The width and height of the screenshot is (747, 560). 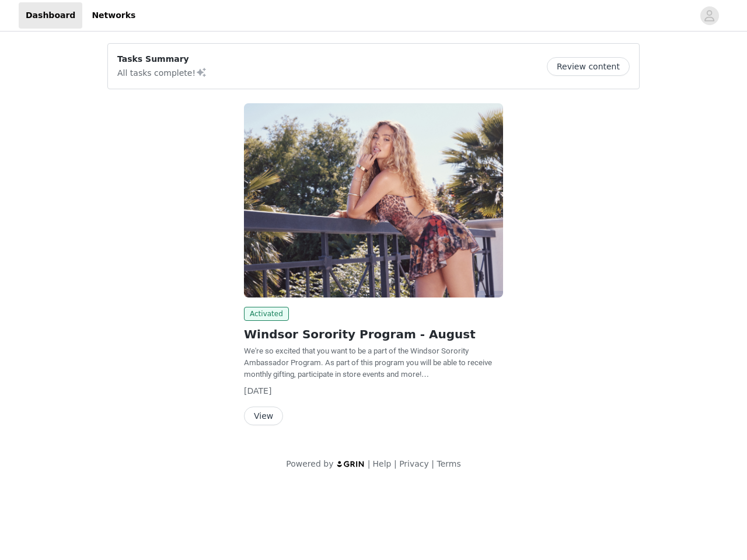 What do you see at coordinates (263, 416) in the screenshot?
I see `button: View` at bounding box center [263, 416].